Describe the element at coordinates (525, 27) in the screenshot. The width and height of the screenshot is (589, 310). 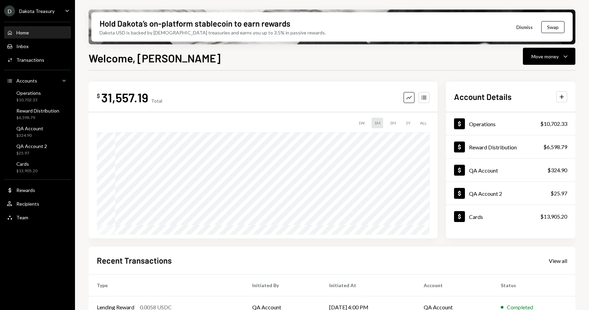
I see `button: Dismiss` at that location.